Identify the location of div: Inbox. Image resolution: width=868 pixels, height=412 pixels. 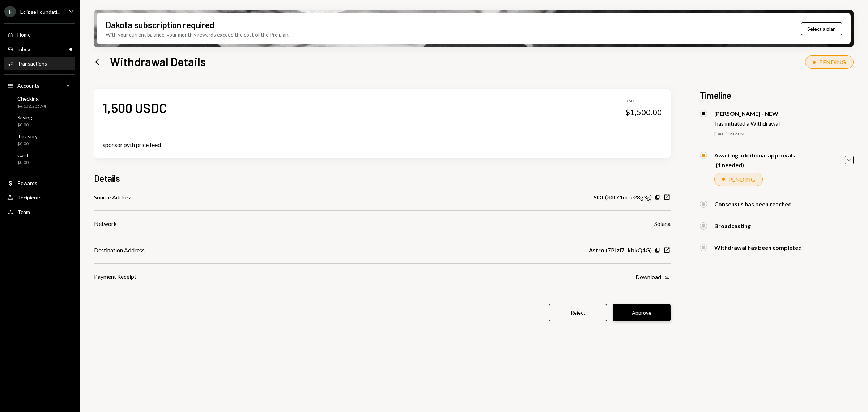
(24, 49).